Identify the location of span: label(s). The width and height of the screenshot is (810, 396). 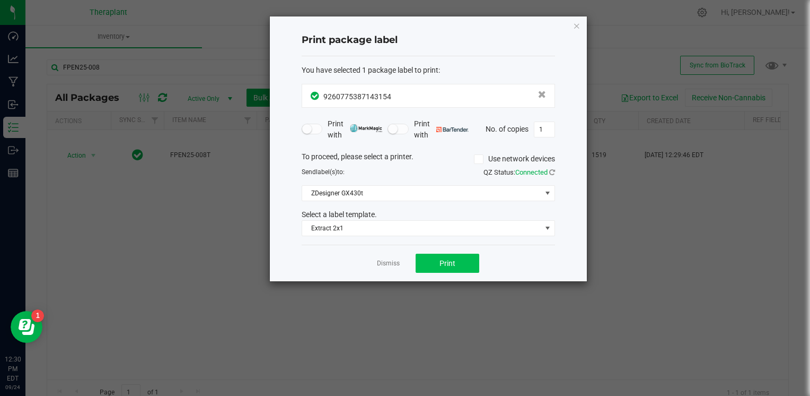
(327, 172).